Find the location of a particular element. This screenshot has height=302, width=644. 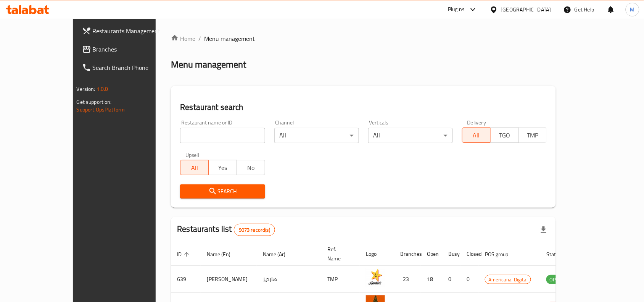

a: Branches is located at coordinates (128, 49).